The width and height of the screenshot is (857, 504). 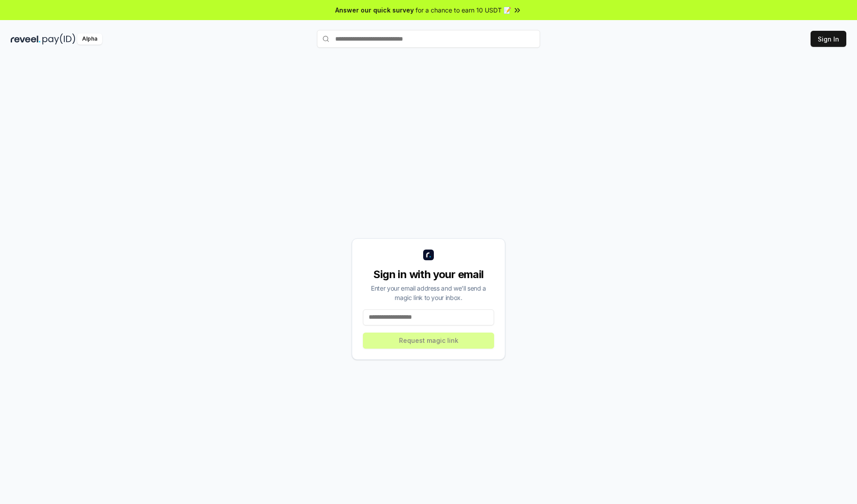 What do you see at coordinates (89, 39) in the screenshot?
I see `div: Alpha` at bounding box center [89, 39].